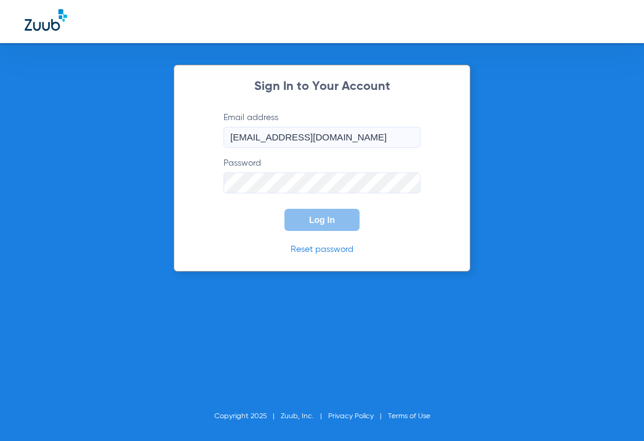  I want to click on input: Password, so click(322, 183).